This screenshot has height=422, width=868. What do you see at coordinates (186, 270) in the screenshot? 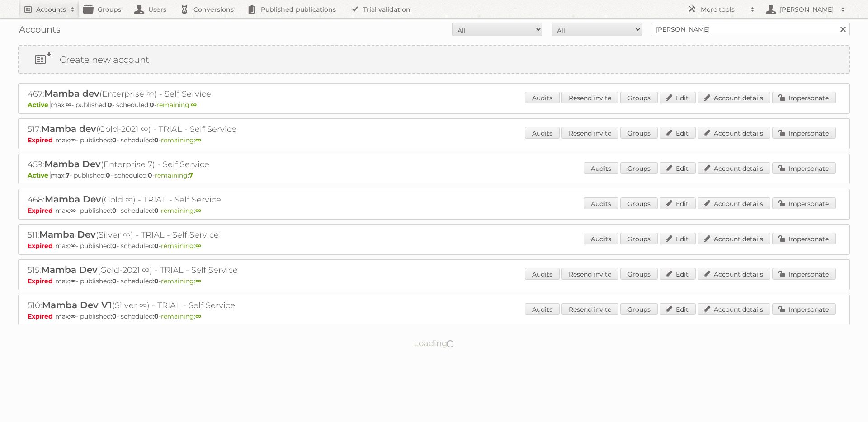
I see `h2: 515: (Gold-2021 ∞) - TRIAL - Self Service` at bounding box center [186, 270].